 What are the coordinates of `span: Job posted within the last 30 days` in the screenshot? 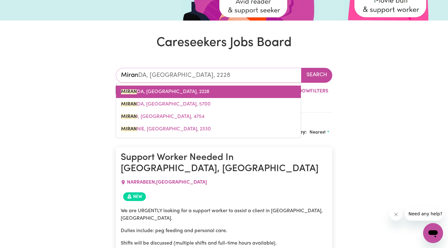 It's located at (135, 197).